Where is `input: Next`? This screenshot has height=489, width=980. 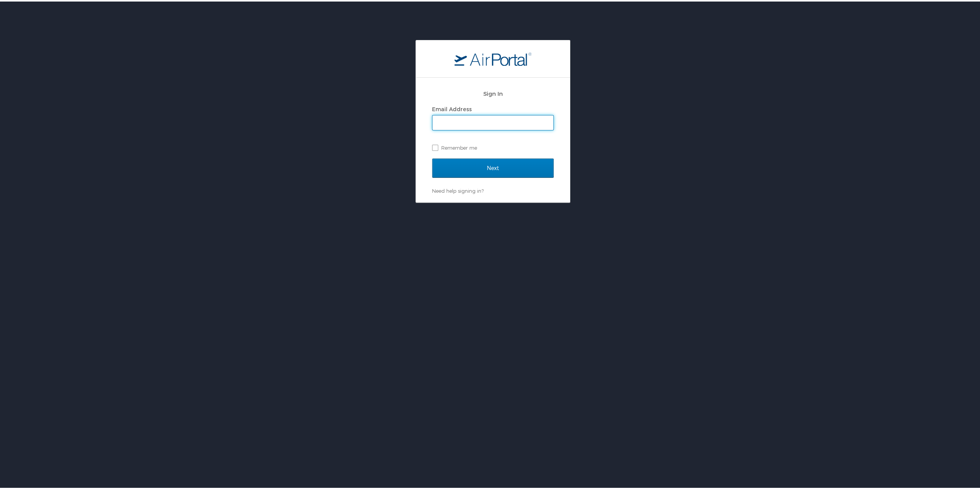 input: Next is located at coordinates (493, 167).